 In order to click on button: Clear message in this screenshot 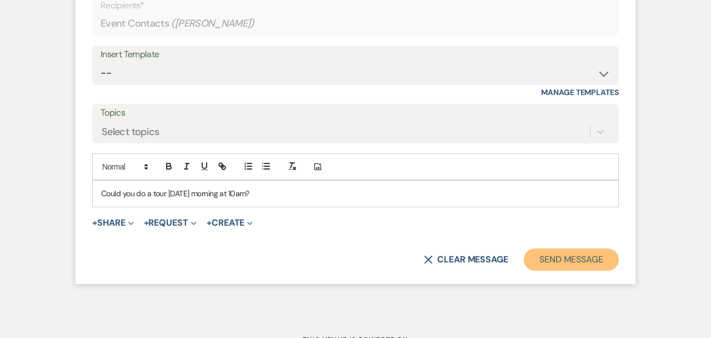, I will do `click(466, 260)`.